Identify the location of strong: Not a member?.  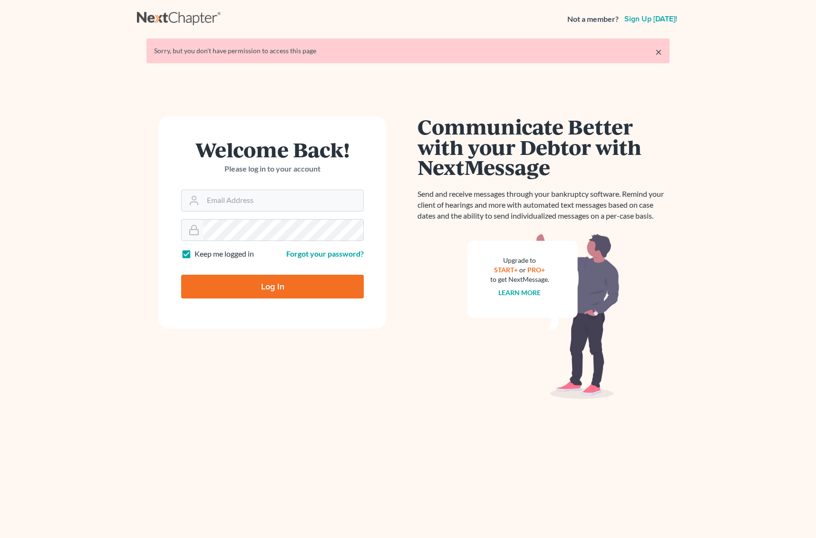
(593, 19).